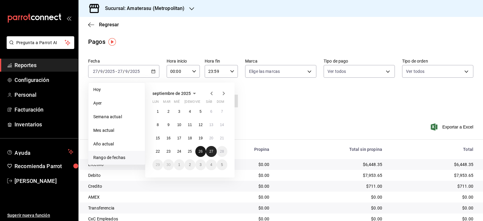 The height and width of the screenshot is (221, 483). I want to click on button: 5 de septiembre de 2025, so click(200, 111).